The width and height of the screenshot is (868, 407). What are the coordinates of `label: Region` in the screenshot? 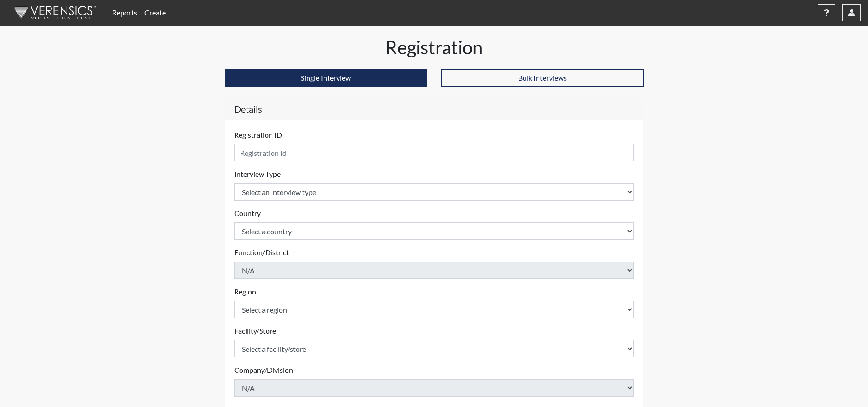 It's located at (245, 292).